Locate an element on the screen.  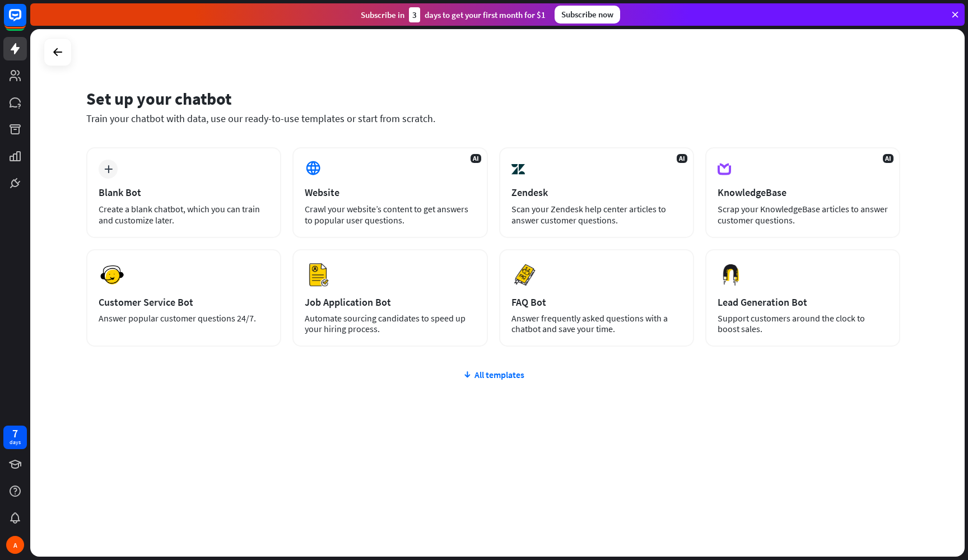
div: Job Application Bot is located at coordinates (390, 302).